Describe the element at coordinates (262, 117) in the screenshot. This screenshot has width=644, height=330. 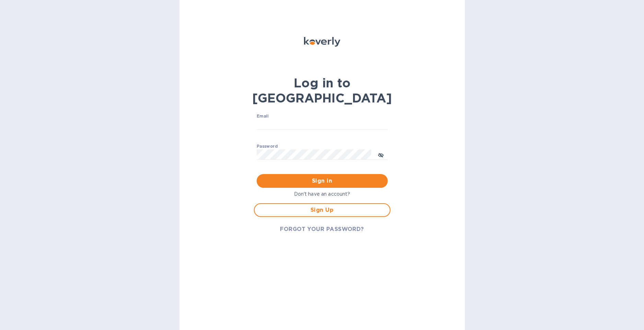
I see `label: Email` at that location.